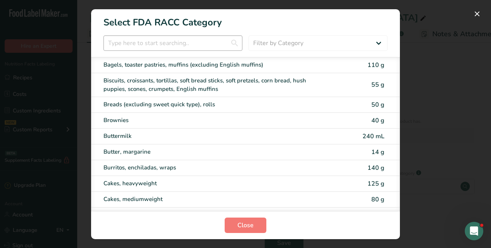 Image resolution: width=491 pixels, height=248 pixels. Describe the element at coordinates (378, 152) in the screenshot. I see `span: 14 g` at that location.